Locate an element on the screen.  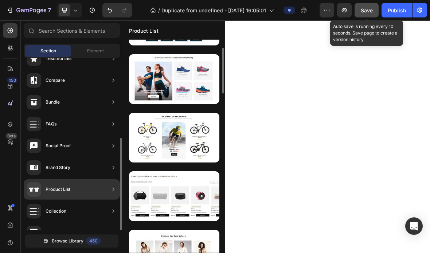
div: Publish is located at coordinates (396, 10).